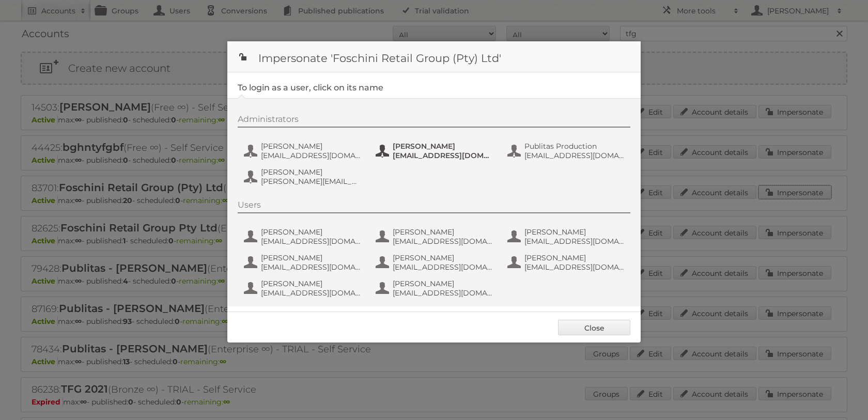  What do you see at coordinates (575, 146) in the screenshot?
I see `span: Publitas Production` at bounding box center [575, 146].